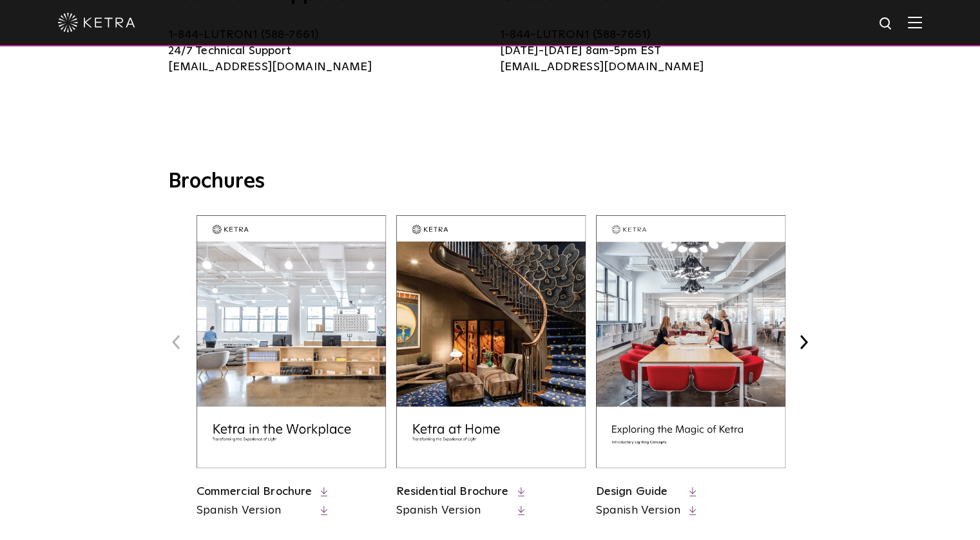  What do you see at coordinates (177, 342) in the screenshot?
I see `button: Previous` at bounding box center [177, 342].